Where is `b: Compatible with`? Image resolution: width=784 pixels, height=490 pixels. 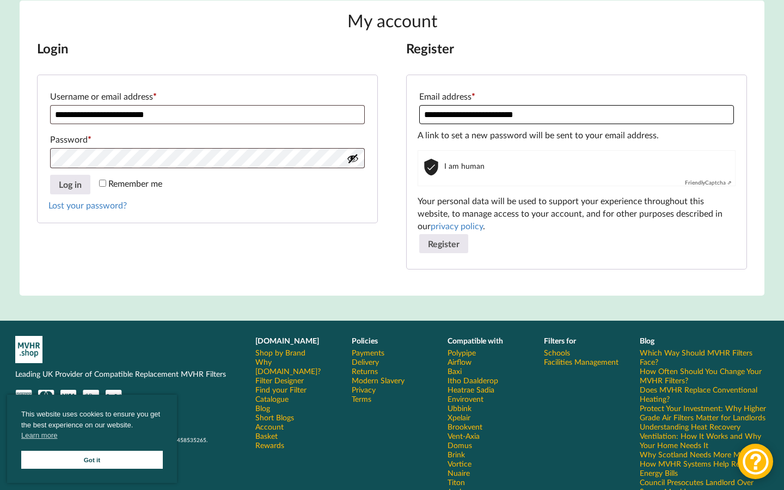
b: Compatible with is located at coordinates (475, 340).